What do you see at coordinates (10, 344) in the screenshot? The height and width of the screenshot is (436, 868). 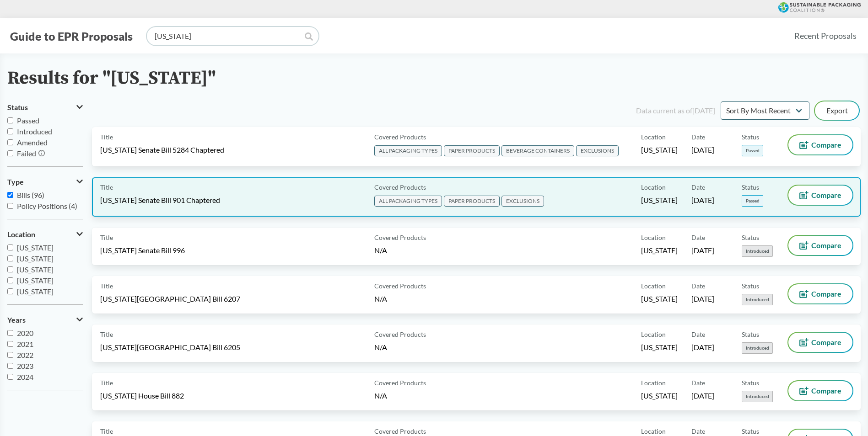 I see `input: 2021` at bounding box center [10, 344].